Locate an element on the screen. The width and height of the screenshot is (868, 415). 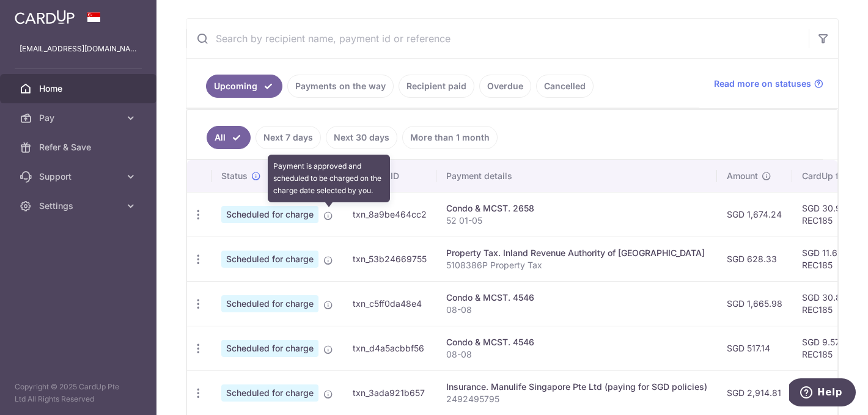
a: Read more on statuses is located at coordinates (768, 84).